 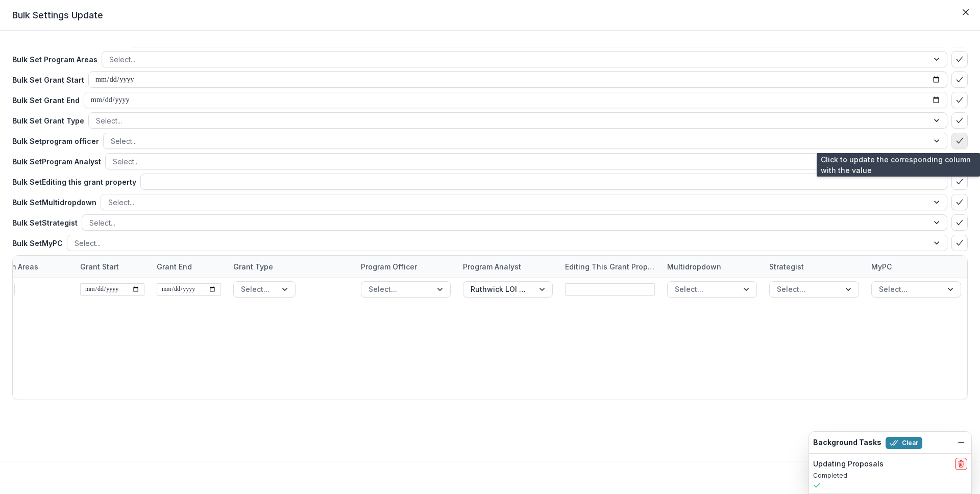 What do you see at coordinates (74, 182) in the screenshot?
I see `p: Bulk Set Editing this grant property` at bounding box center [74, 182].